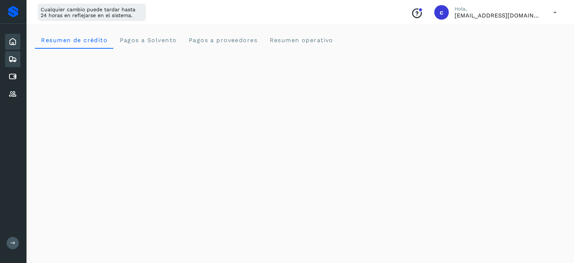 The width and height of the screenshot is (574, 263). Describe the element at coordinates (74, 40) in the screenshot. I see `span: Resumen de crédito` at that location.